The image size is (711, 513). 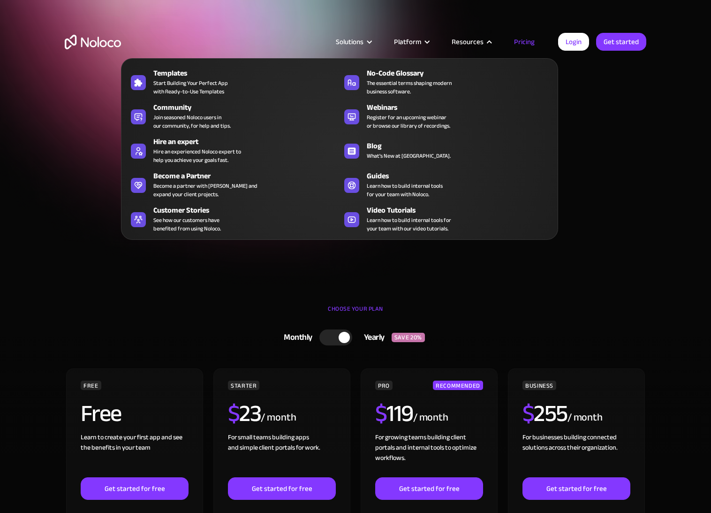 What do you see at coordinates (233, 116) in the screenshot?
I see `a: CommunityJoin seasoned Noloco users inour community, for help and tips.` at bounding box center [233, 116].